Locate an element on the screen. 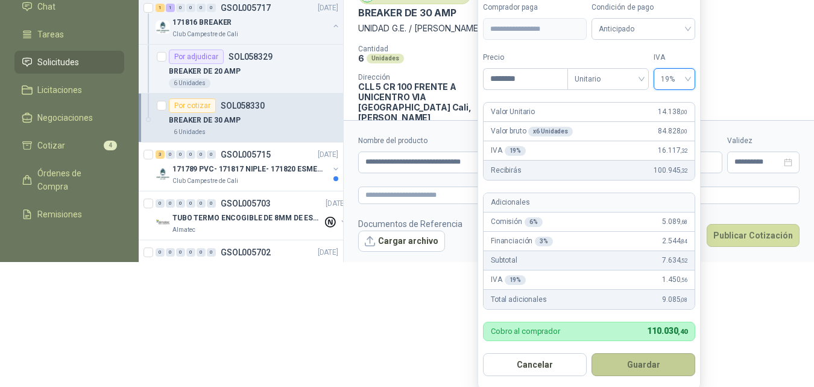 The image size is (814, 387). span: Solicitudes is located at coordinates (58, 62).